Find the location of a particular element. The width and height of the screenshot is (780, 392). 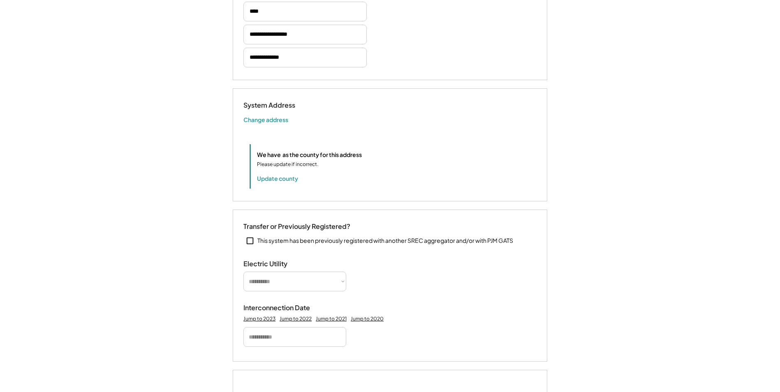

div: Electric Utility is located at coordinates (284, 264).